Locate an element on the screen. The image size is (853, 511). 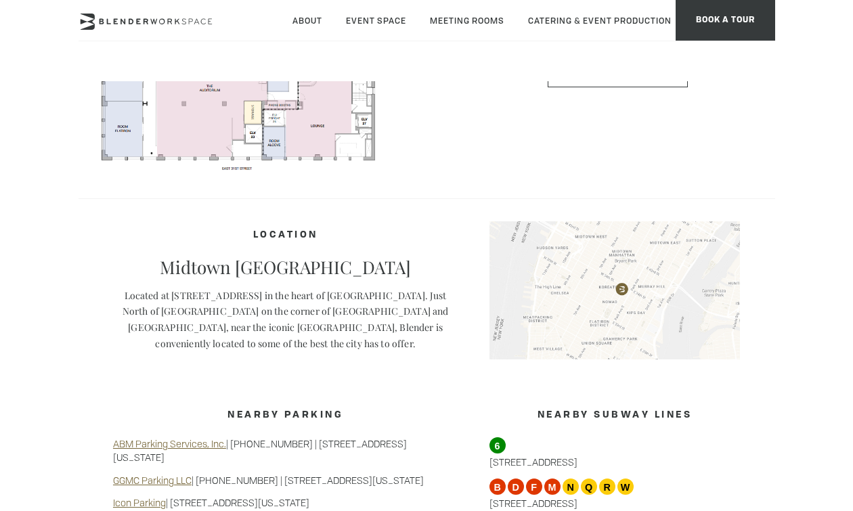
span: R is located at coordinates (607, 487).